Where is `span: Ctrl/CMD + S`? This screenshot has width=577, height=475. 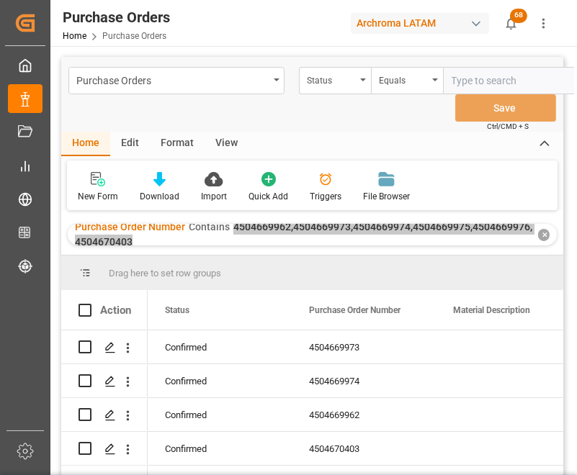
span: Ctrl/CMD + S is located at coordinates (508, 126).